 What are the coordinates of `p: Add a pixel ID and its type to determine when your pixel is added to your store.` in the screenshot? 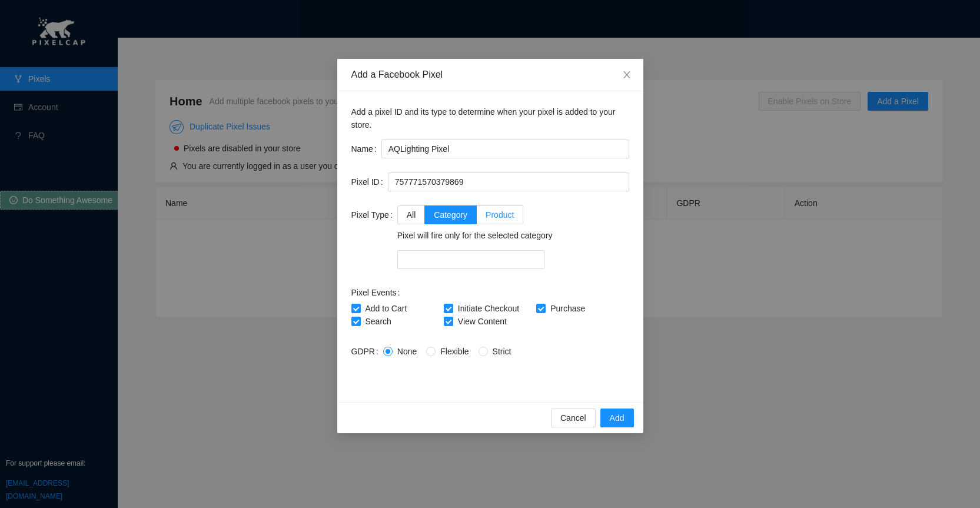 It's located at (491, 118).